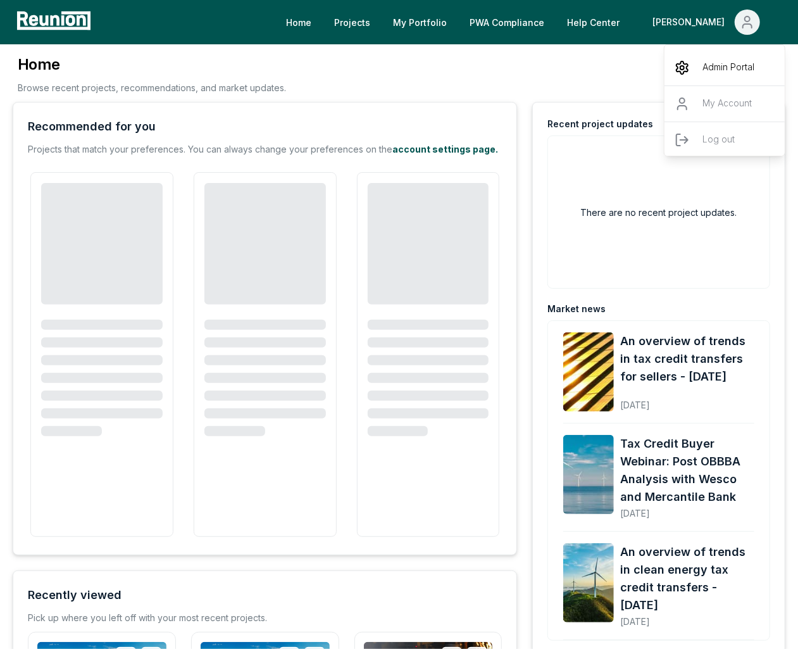 This screenshot has height=649, width=798. What do you see at coordinates (588, 371) in the screenshot?
I see `a: An overview of trends in tax credit transfers for sellers - September 2025` at bounding box center [588, 371].